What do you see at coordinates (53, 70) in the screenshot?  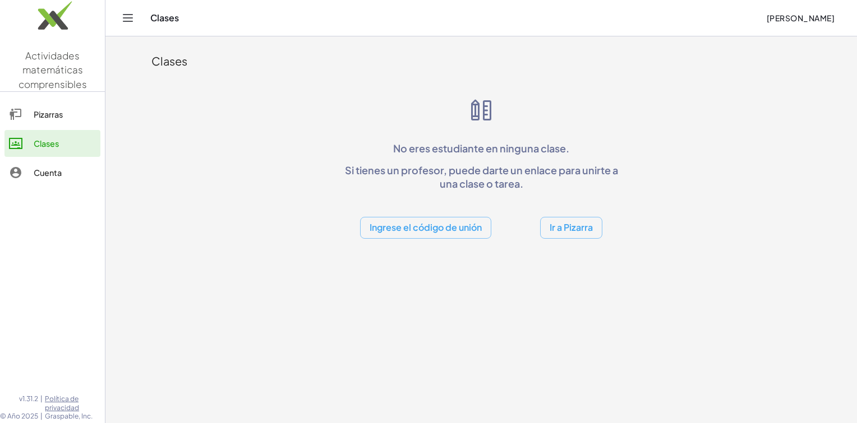 I see `span: Actividades matemáticas comprensibles` at bounding box center [53, 70].